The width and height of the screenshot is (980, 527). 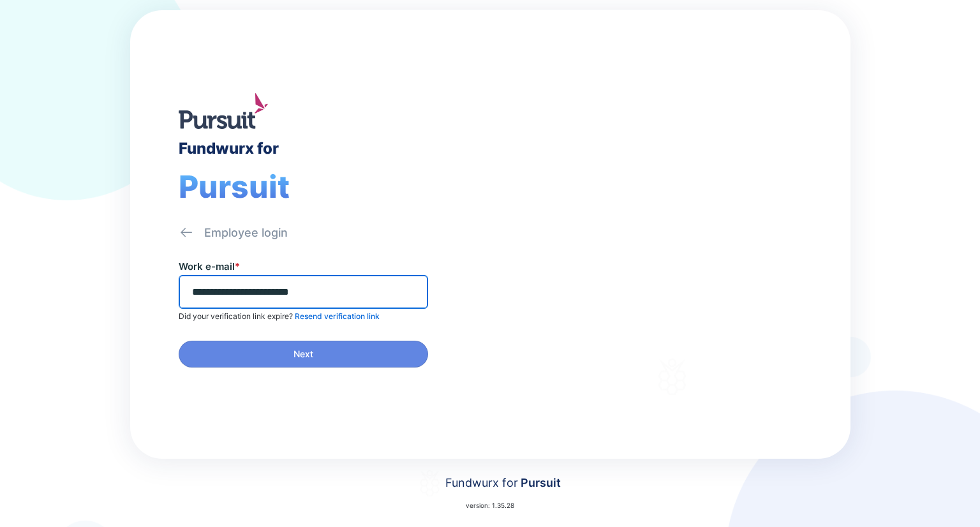 What do you see at coordinates (612, 185) in the screenshot?
I see `div: Welcome to` at bounding box center [612, 185].